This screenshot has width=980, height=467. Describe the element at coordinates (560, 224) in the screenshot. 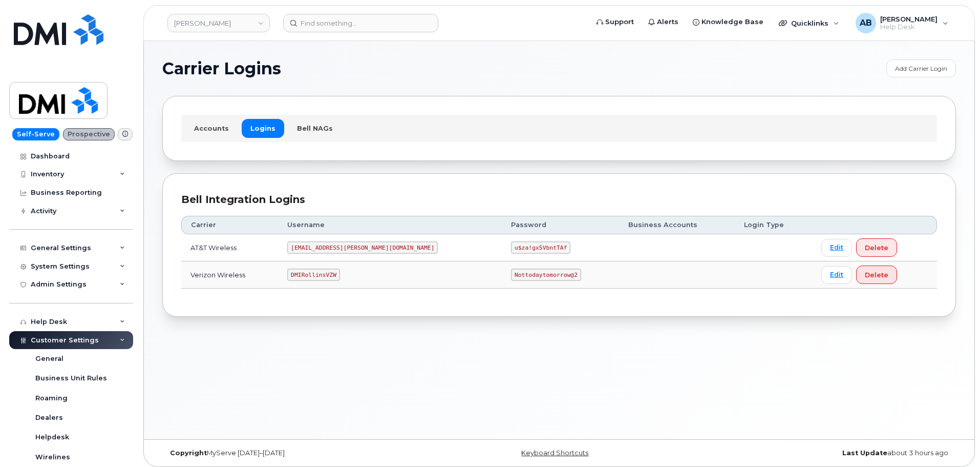

I see `th: Password` at that location.